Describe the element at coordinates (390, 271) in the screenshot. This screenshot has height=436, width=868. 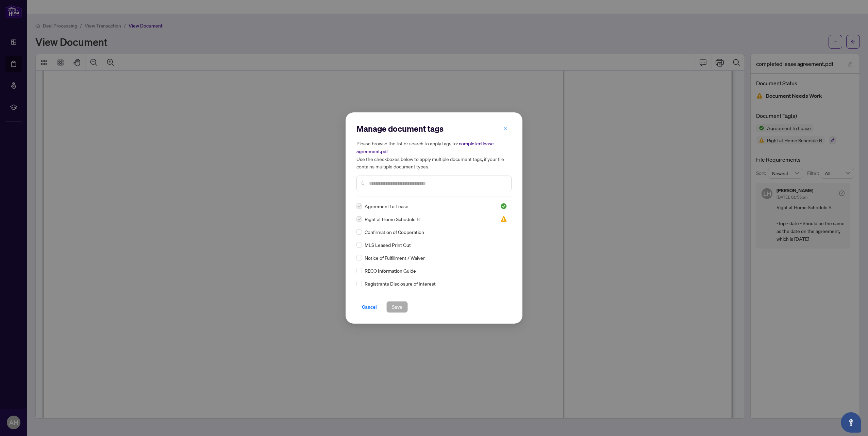
I see `span: RECO Information Guide` at that location.